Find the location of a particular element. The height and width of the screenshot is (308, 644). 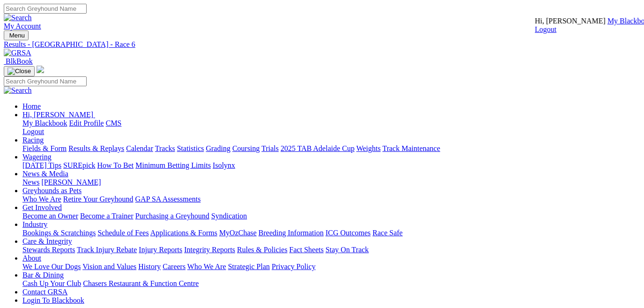

a: We Love Our Dogs is located at coordinates (51, 266).